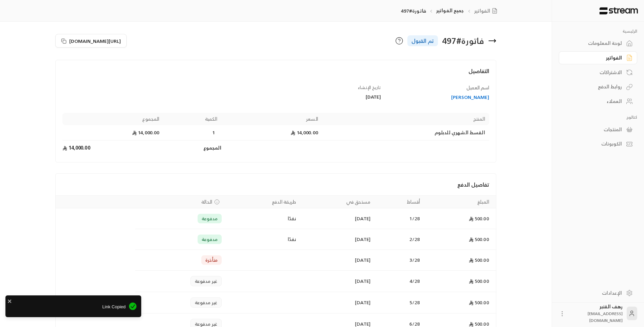  What do you see at coordinates (193, 119) in the screenshot?
I see `th: الكمية` at bounding box center [193, 119].